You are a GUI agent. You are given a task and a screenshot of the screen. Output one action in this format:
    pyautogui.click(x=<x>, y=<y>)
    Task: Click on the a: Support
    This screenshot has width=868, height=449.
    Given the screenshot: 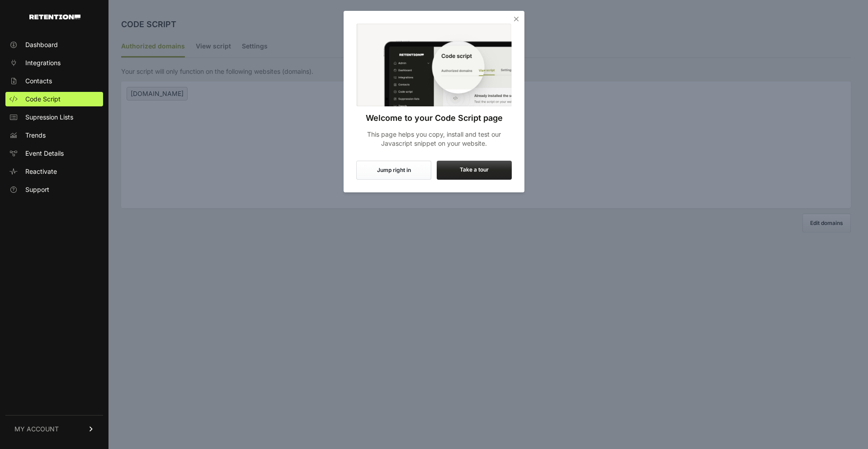 What is the action you would take?
    pyautogui.click(x=54, y=190)
    